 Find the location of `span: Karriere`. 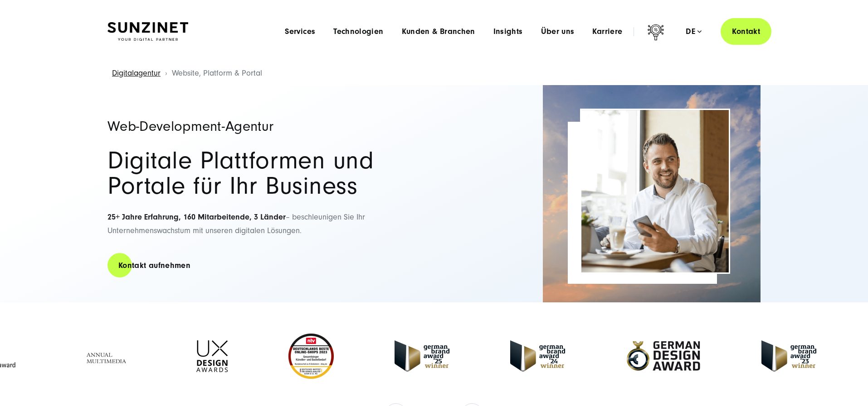

span: Karriere is located at coordinates (608, 32).